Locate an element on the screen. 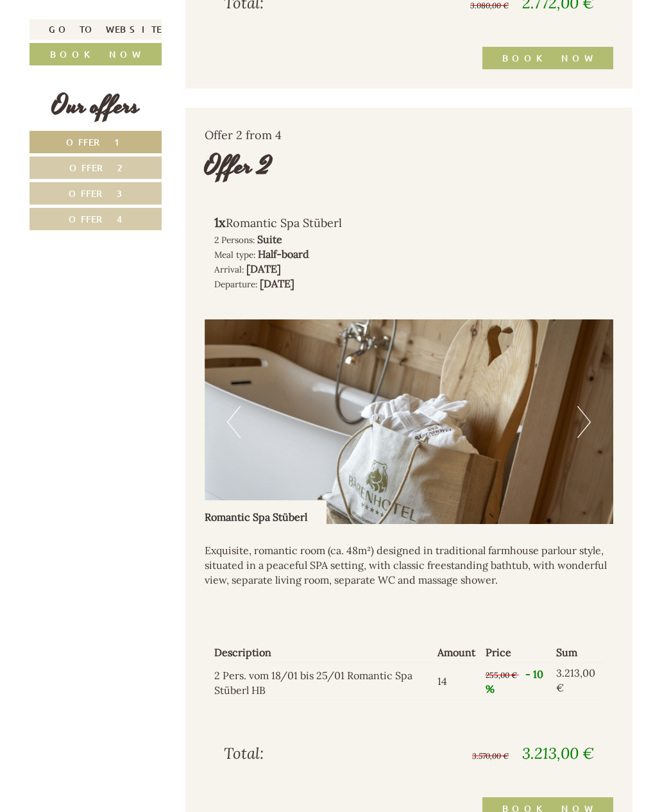 The image size is (662, 812). small: 2 Persons: is located at coordinates (234, 240).